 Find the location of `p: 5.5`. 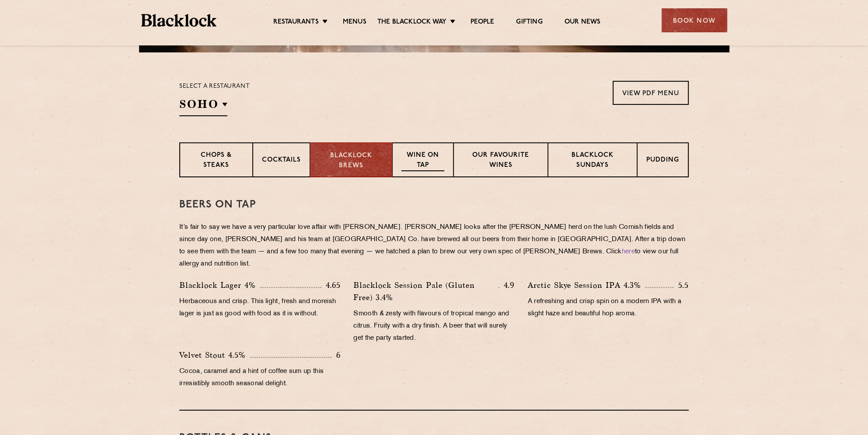

p: 5.5 is located at coordinates (681, 285).